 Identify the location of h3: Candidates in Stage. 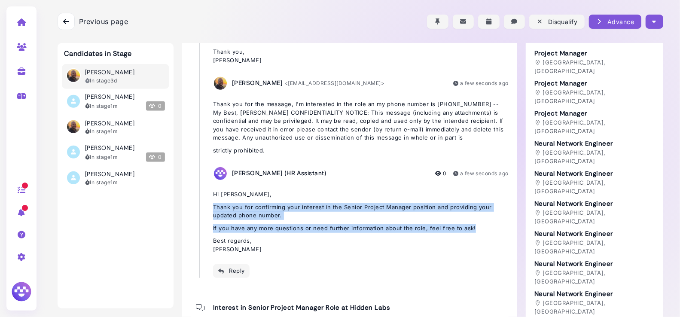
(98, 53).